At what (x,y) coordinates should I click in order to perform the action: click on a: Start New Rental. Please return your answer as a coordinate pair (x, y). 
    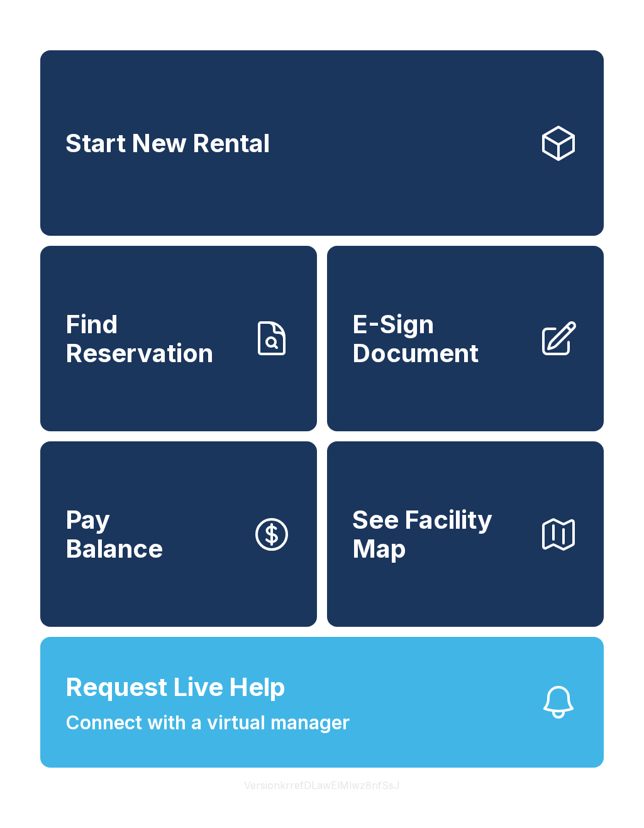
    Looking at the image, I should click on (322, 143).